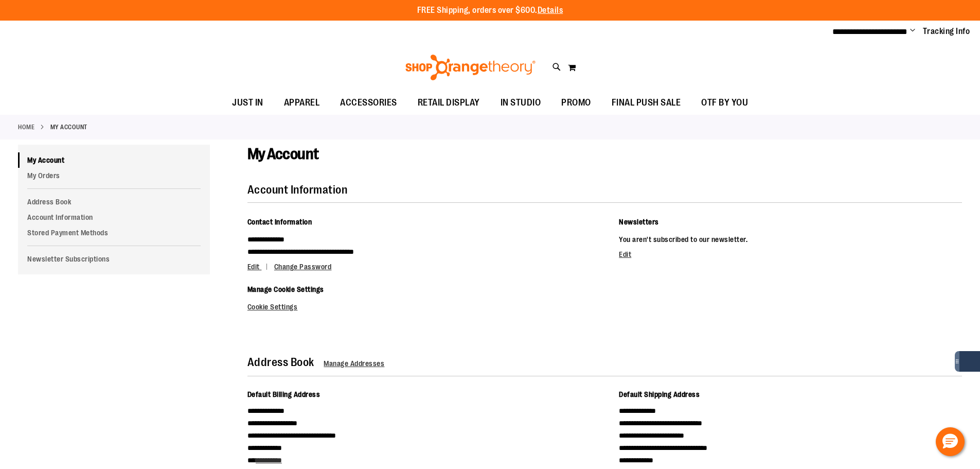 This screenshot has height=469, width=980. What do you see at coordinates (281, 362) in the screenshot?
I see `strong: Address Book` at bounding box center [281, 362].